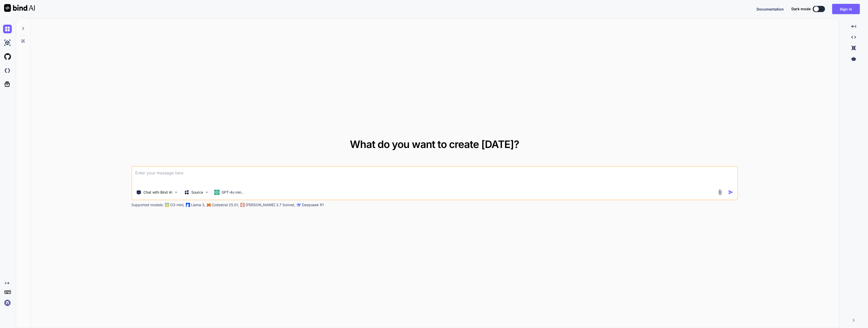  What do you see at coordinates (206, 192) in the screenshot?
I see `img: Pick Models` at bounding box center [206, 192].